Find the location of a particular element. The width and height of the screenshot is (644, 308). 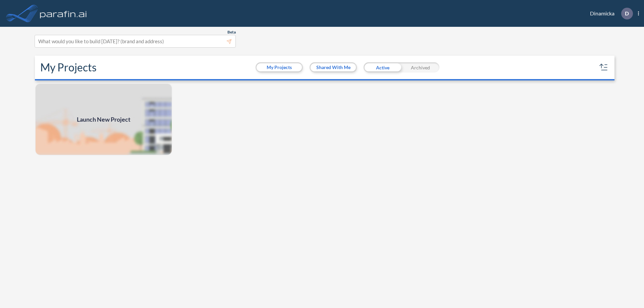

h2: My Projects is located at coordinates (68, 68).